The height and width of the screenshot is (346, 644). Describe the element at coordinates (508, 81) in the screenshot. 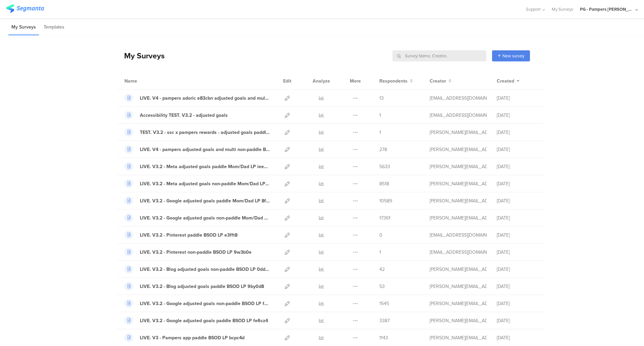

I see `button: Created` at that location.